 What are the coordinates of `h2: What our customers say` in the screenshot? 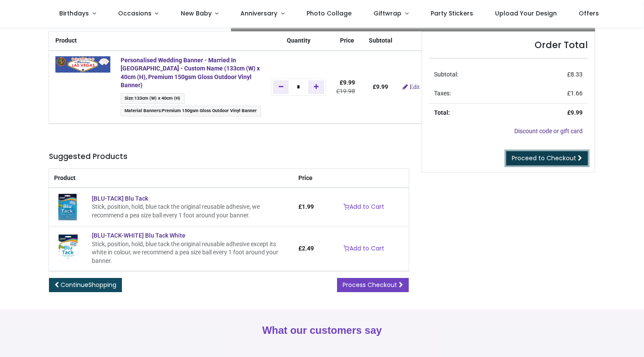 It's located at (322, 330).